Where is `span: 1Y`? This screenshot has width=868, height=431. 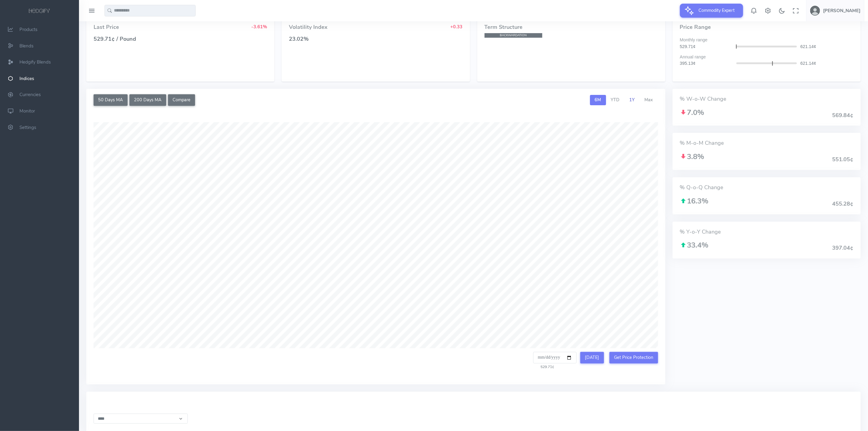 span: 1Y is located at coordinates (632, 100).